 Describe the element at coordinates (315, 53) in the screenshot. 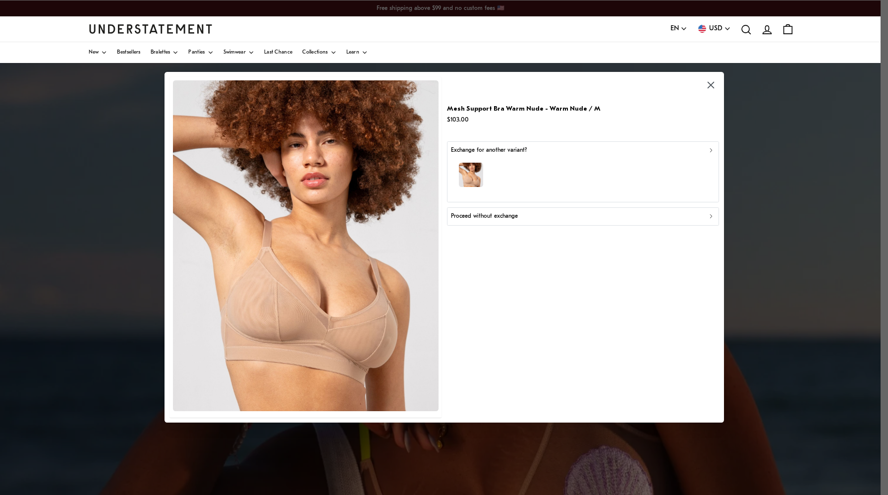

I see `span: Collections` at that location.